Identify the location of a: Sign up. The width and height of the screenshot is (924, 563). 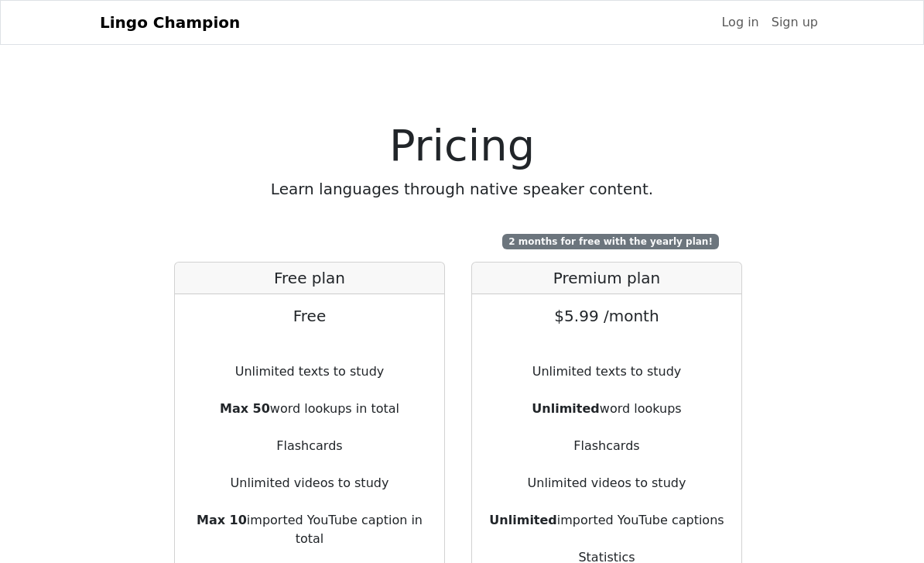
(795, 22).